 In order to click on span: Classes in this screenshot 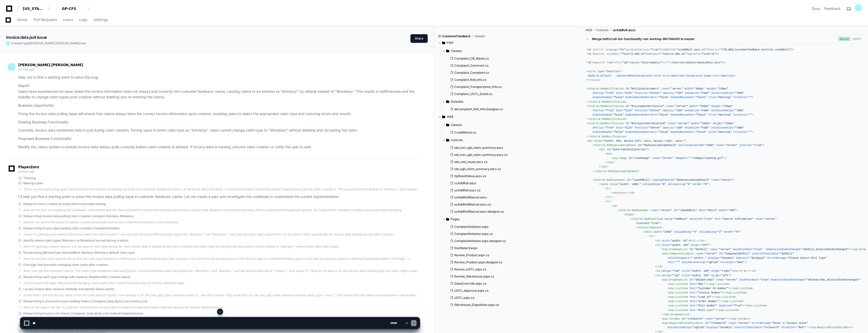, I will do `click(457, 125)`.